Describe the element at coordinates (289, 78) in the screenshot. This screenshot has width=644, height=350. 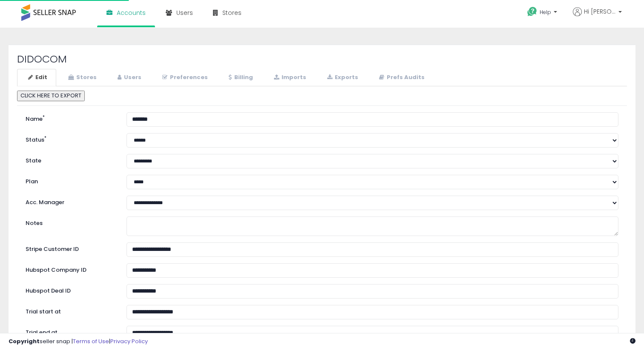
I see `a: Imports` at that location.